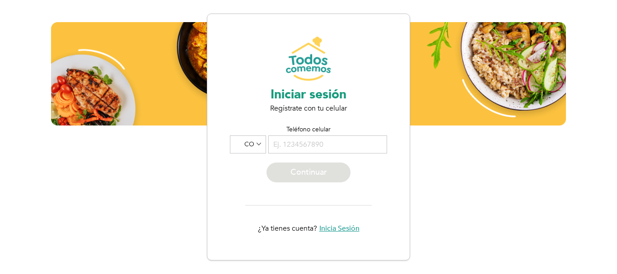 This screenshot has height=274, width=617. Describe the element at coordinates (309, 173) in the screenshot. I see `div: Continuar` at that location.